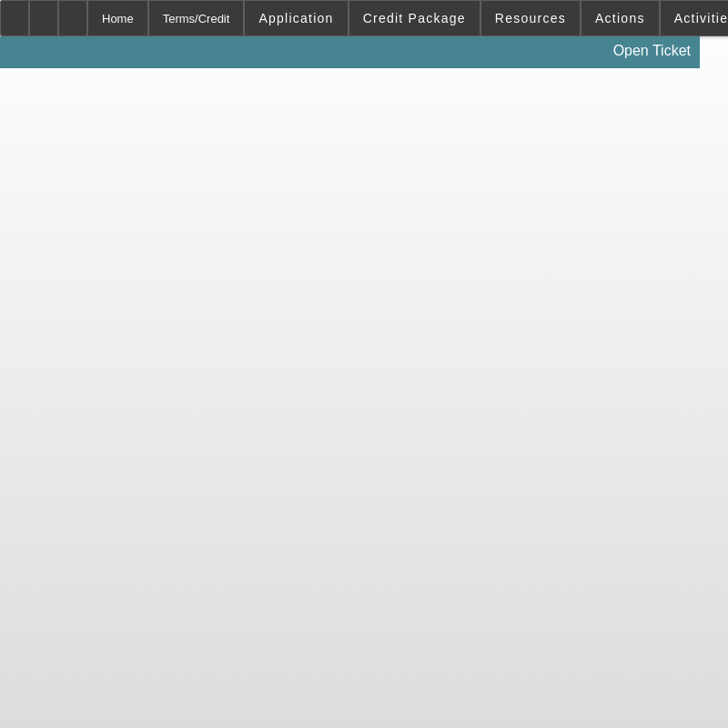  I want to click on span: Actions, so click(620, 18).